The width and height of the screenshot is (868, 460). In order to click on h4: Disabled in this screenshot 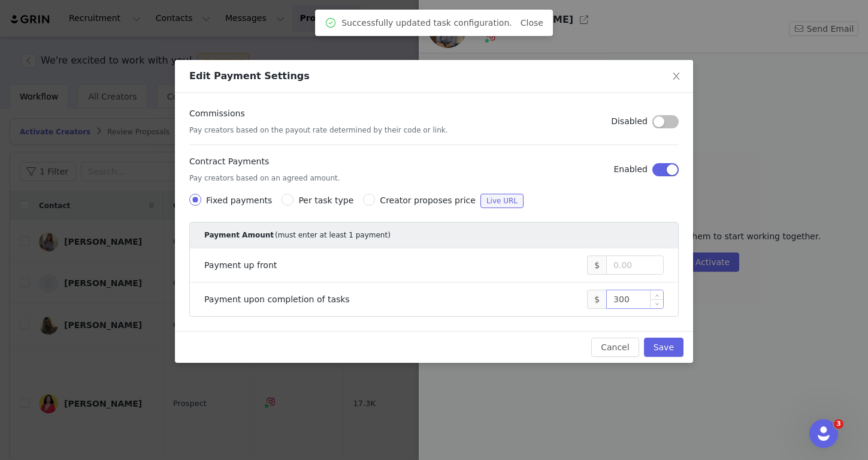, I will do `click(629, 121)`.